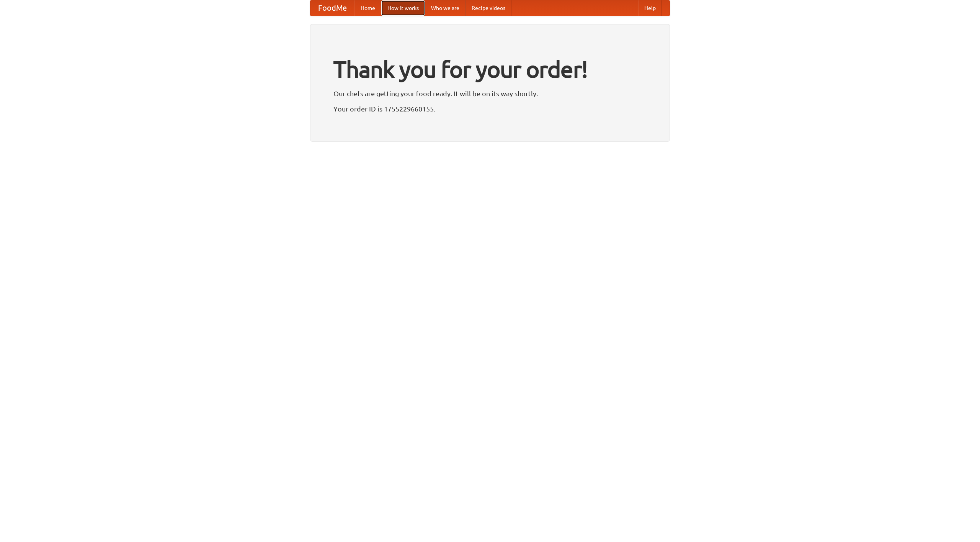  Describe the element at coordinates (332, 8) in the screenshot. I see `a: FoodMe` at that location.